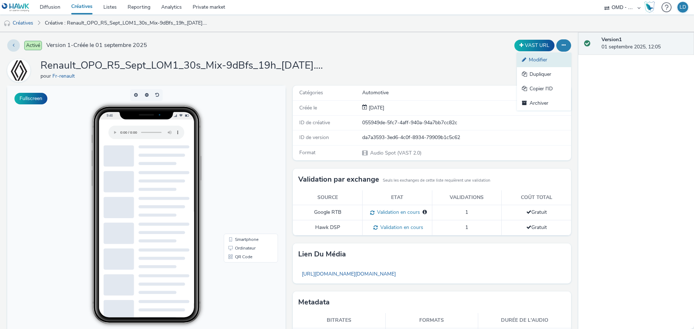 The image size is (694, 329). What do you see at coordinates (238, 163) in the screenshot?
I see `span: Ordinateur` at bounding box center [238, 163].